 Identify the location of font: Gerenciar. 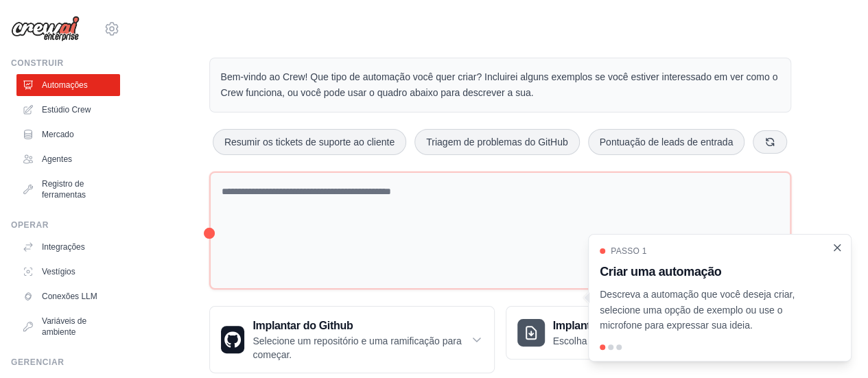
(37, 363).